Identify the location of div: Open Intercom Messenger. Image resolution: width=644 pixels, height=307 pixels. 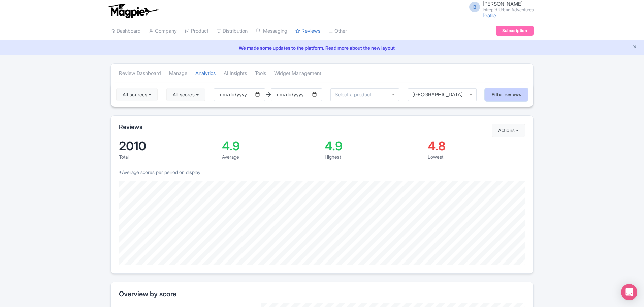
(629, 292).